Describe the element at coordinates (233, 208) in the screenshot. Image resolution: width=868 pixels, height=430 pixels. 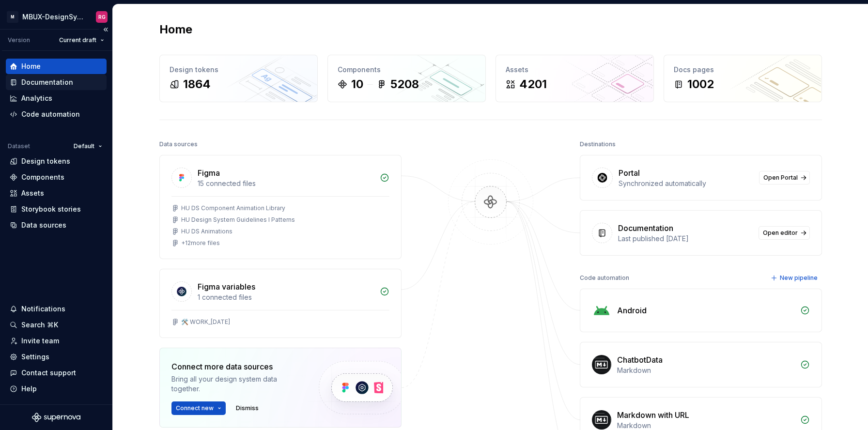
I see `div: HU DS Component Animation Library` at that location.